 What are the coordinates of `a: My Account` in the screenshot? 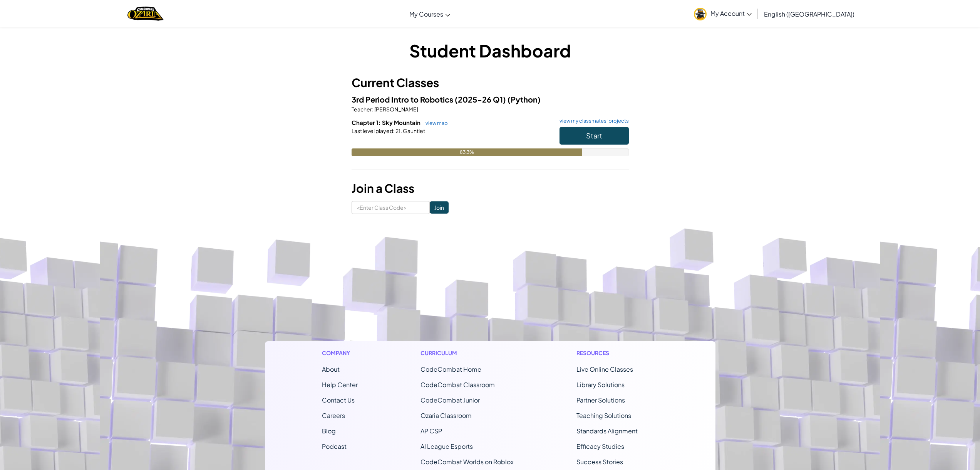 It's located at (723, 13).